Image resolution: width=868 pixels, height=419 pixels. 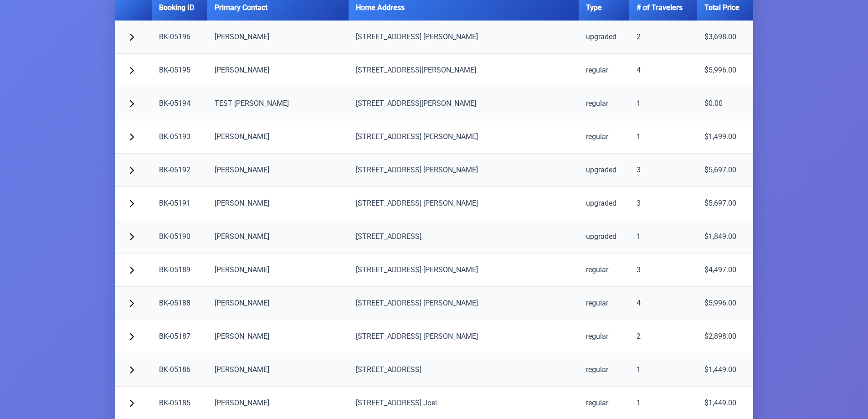 What do you see at coordinates (179, 204) in the screenshot?
I see `td: BK-05191` at bounding box center [179, 204].